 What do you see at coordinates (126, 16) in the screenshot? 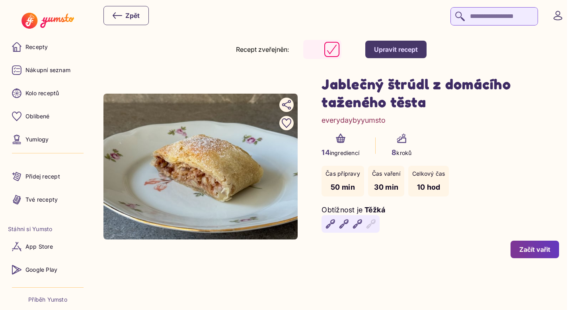
I see `button: Zpět` at bounding box center [126, 16].